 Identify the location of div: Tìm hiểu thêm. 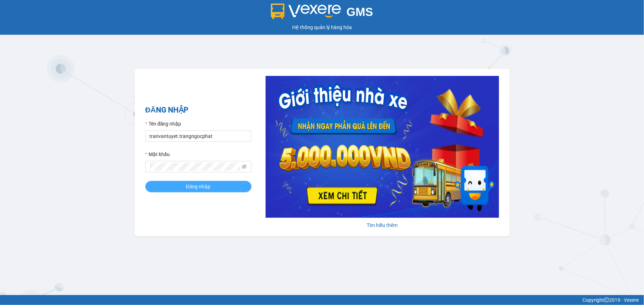
(383, 225).